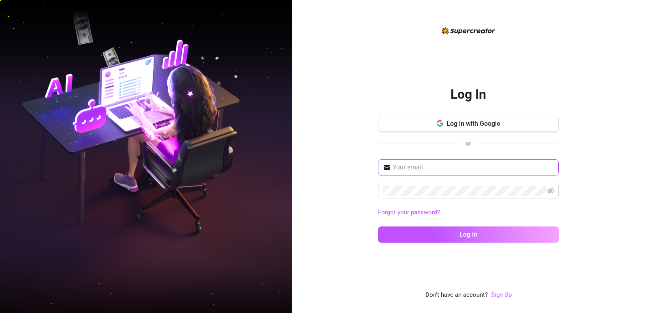 The image size is (645, 313). Describe the element at coordinates (468, 31) in the screenshot. I see `img: logo-BBDzfeDw.svg` at that location.